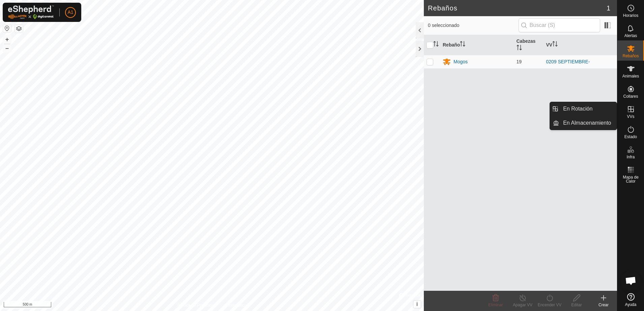 The image size is (644, 311). What do you see at coordinates (576, 305) in the screenshot?
I see `div: Editar` at bounding box center [576, 305].